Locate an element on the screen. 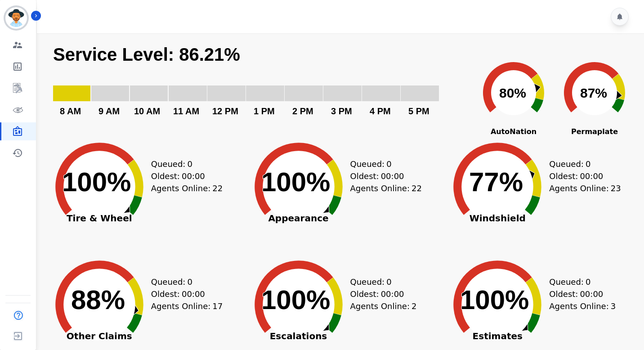 The image size is (644, 350). text: 1 PM is located at coordinates (264, 111).